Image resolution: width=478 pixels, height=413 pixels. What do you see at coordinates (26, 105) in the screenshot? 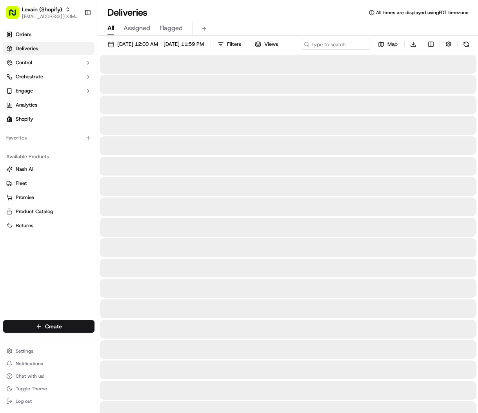
I see `span: Analytics` at bounding box center [26, 105].